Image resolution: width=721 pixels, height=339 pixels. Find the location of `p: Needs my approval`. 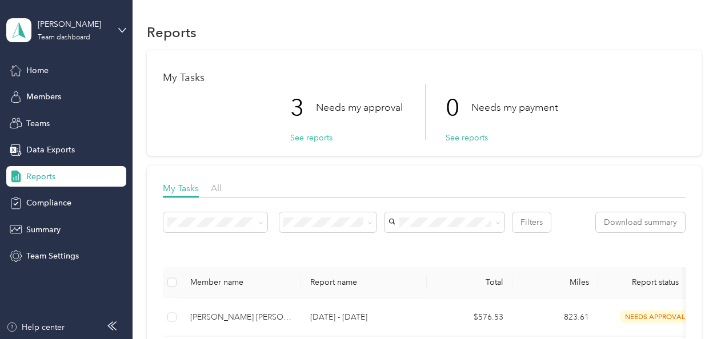

p: Needs my approval is located at coordinates (359, 107).